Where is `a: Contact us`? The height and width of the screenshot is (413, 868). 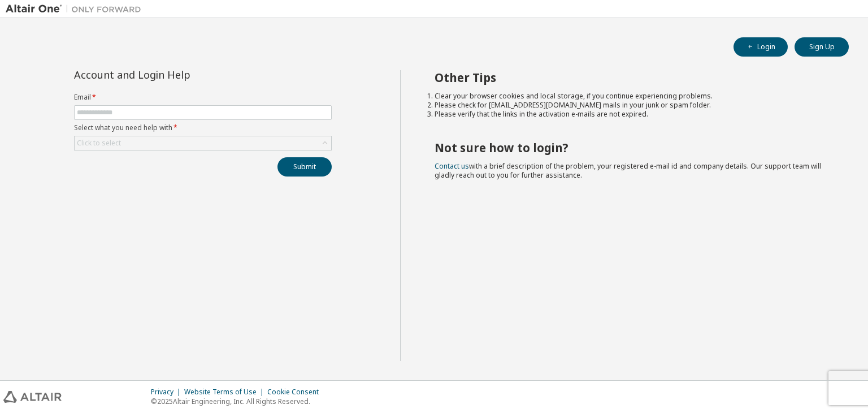
a: Contact us is located at coordinates (452, 166).